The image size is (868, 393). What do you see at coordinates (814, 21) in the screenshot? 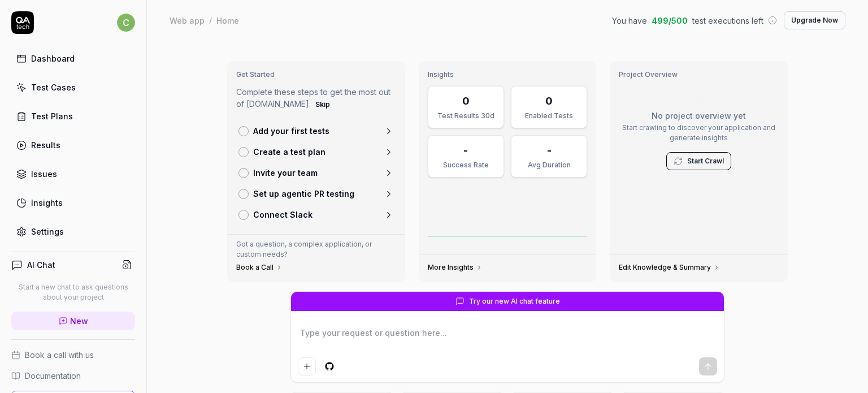
I see `button: Upgrade Now` at bounding box center [814, 21].